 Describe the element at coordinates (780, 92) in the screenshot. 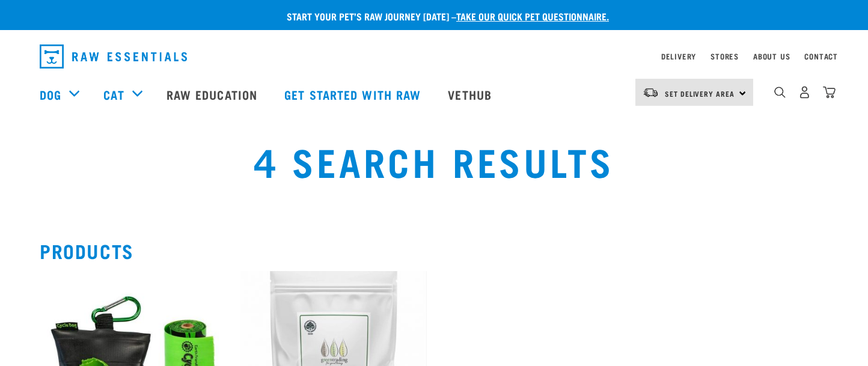

I see `img: home-icon-1@2x.png` at that location.